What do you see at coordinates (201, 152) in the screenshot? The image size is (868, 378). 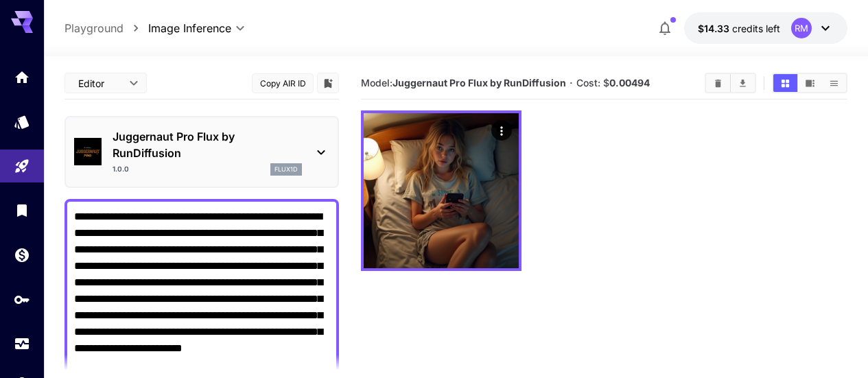 I see `div: Juggernaut Pro Flux by RunDiffusion1.0.0flux1d` at bounding box center [201, 152].